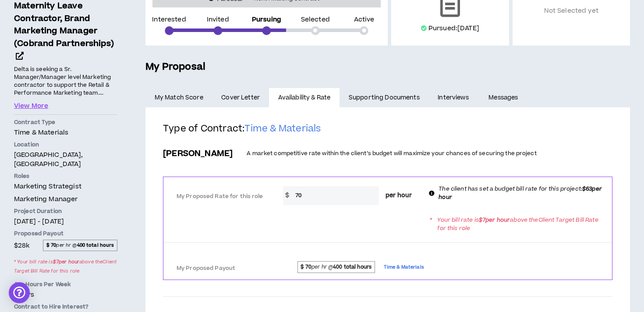 This screenshot has width=644, height=312. Describe the element at coordinates (384, 98) in the screenshot. I see `a: Supporting Documents` at that location.